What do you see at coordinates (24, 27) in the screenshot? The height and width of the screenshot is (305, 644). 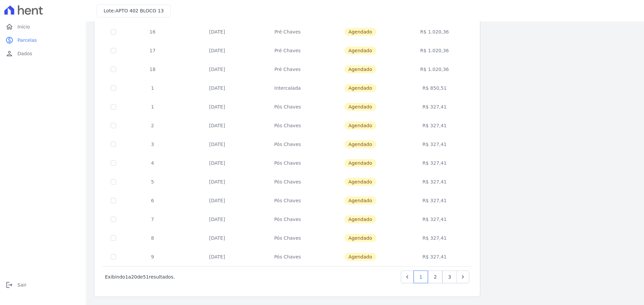 I see `span: Início` at bounding box center [24, 27].